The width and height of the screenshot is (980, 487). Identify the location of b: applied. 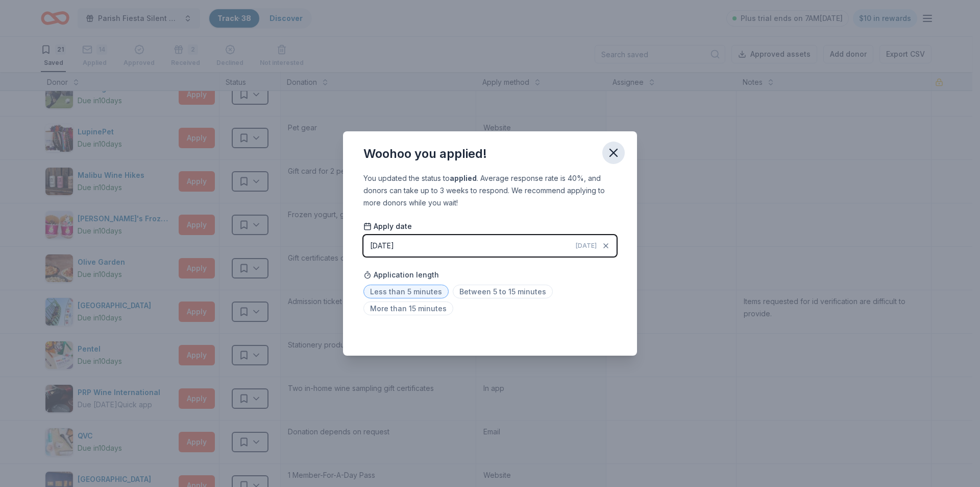
(463, 178).